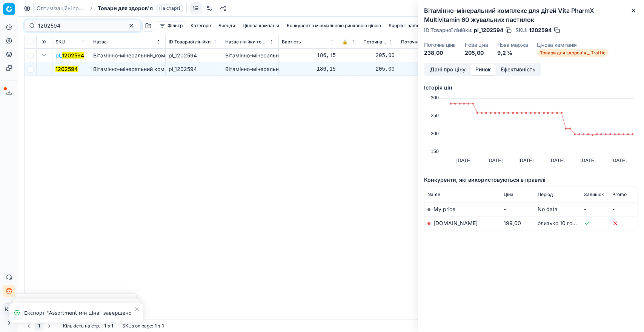 This screenshot has width=644, height=332. I want to click on span: Залишок, so click(594, 195).